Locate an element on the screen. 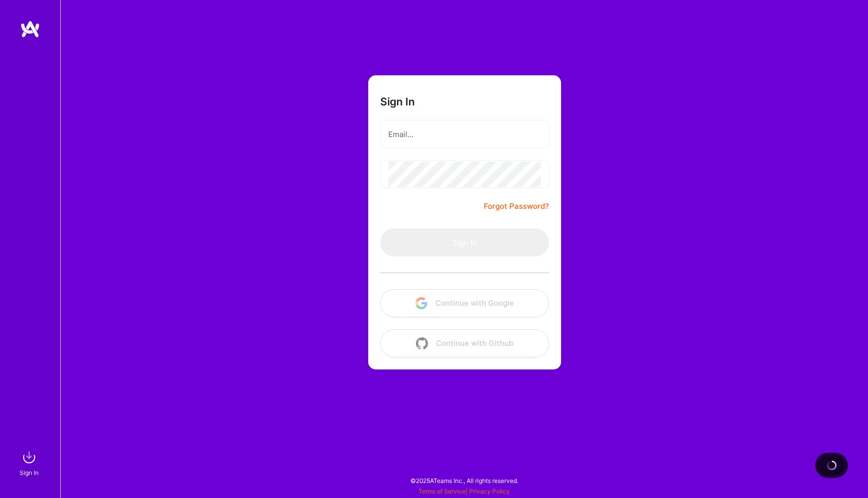 This screenshot has width=868, height=498. h3: Sign In is located at coordinates (397, 101).